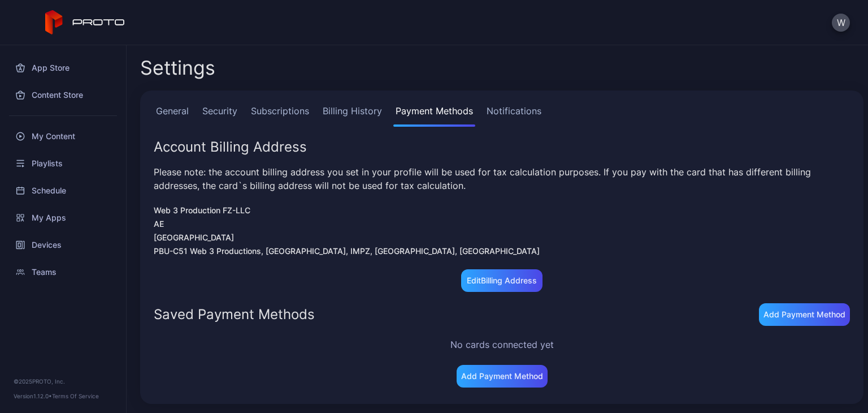 The width and height of the screenshot is (868, 413). What do you see at coordinates (63, 95) in the screenshot?
I see `div: Content Store` at bounding box center [63, 95].